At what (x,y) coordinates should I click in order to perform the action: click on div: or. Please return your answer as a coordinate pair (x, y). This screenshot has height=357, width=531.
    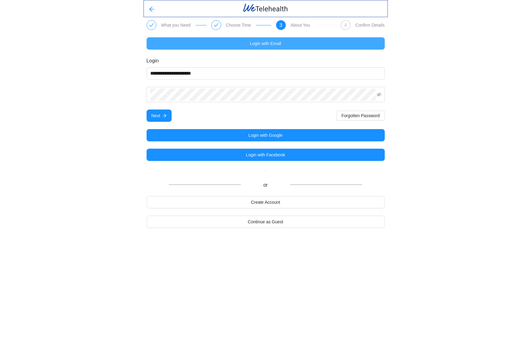
    Looking at the image, I should click on (266, 185).